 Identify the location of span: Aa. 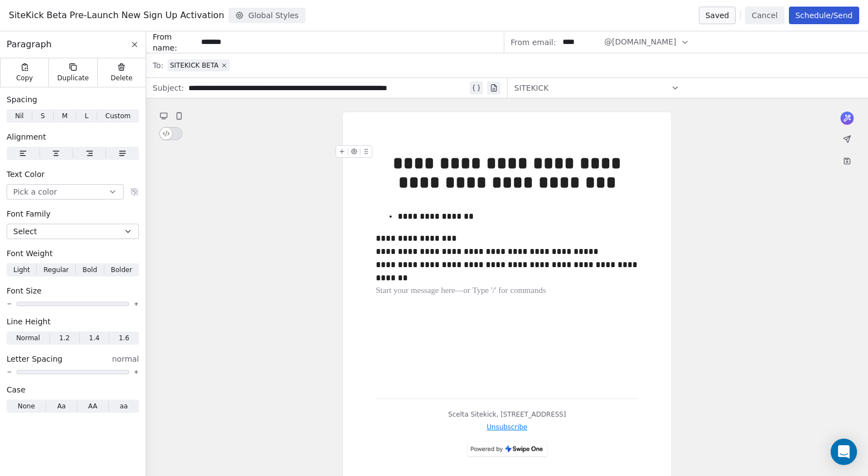
(62, 407).